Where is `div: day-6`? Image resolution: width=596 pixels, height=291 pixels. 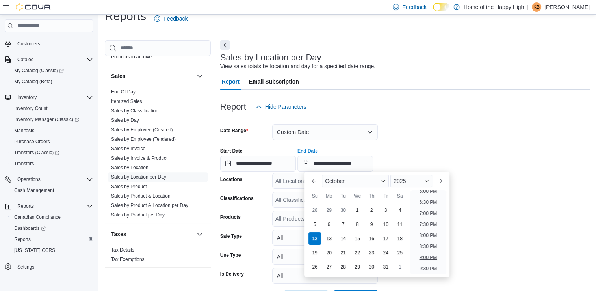 div: day-6 is located at coordinates (329, 224).